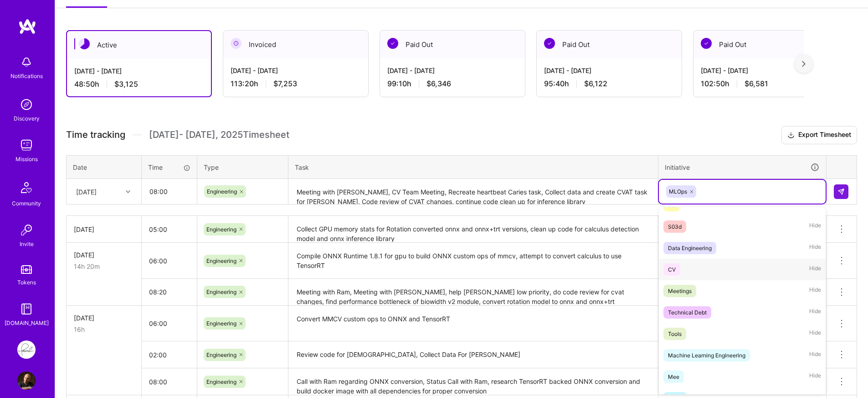 The height and width of the screenshot is (398, 868). What do you see at coordinates (26, 349) in the screenshot?
I see `a: Pearl: ML Engineering Team` at bounding box center [26, 349].